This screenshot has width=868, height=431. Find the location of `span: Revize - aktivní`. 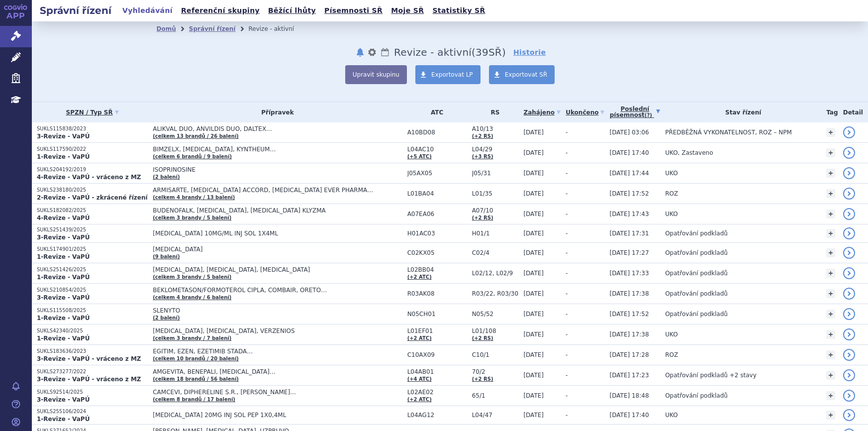

span: Revize - aktivní is located at coordinates (433, 53).